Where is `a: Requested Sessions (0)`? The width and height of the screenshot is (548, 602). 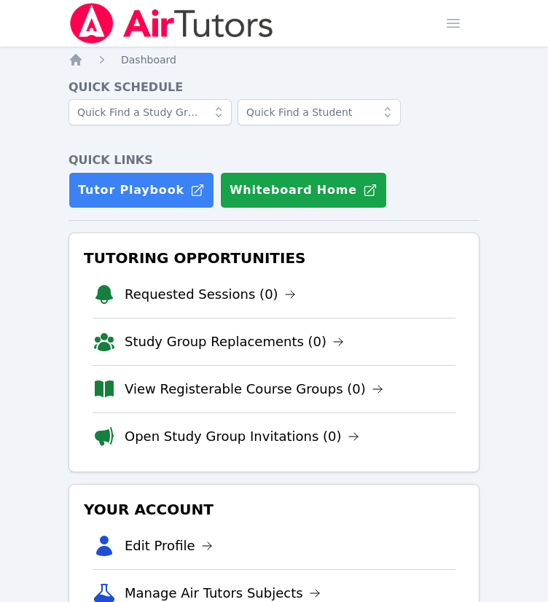 a: Requested Sessions (0) is located at coordinates (210, 294).